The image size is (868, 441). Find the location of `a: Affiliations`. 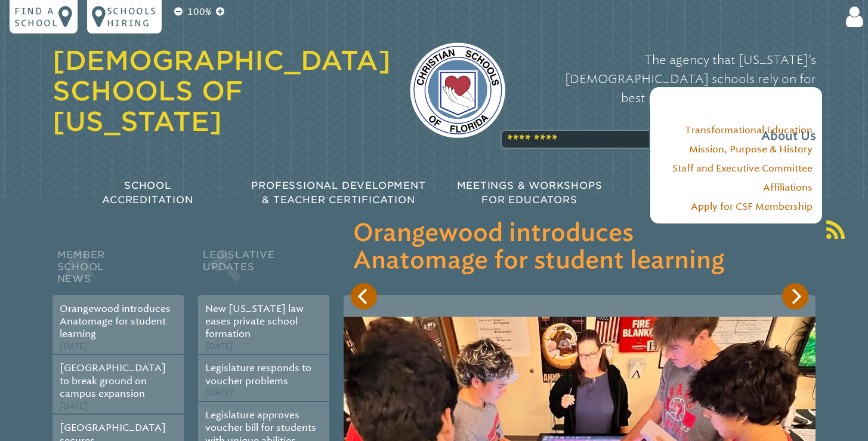

a: Affiliations is located at coordinates (788, 187).